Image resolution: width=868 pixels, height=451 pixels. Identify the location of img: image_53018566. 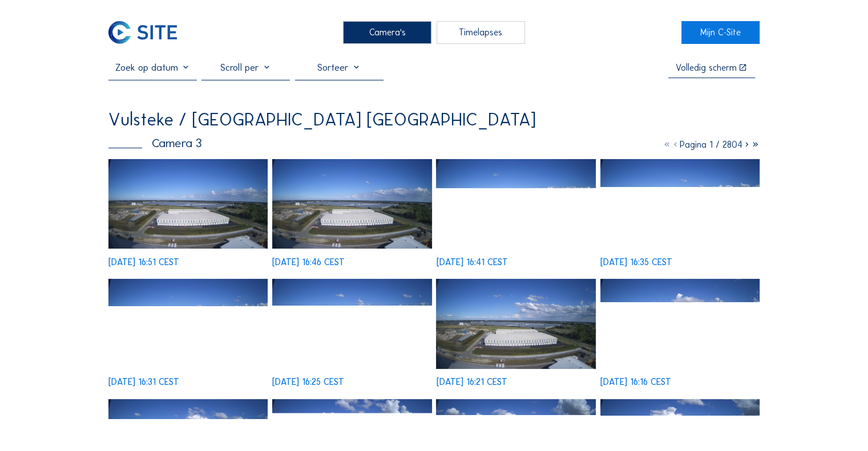
(679, 204).